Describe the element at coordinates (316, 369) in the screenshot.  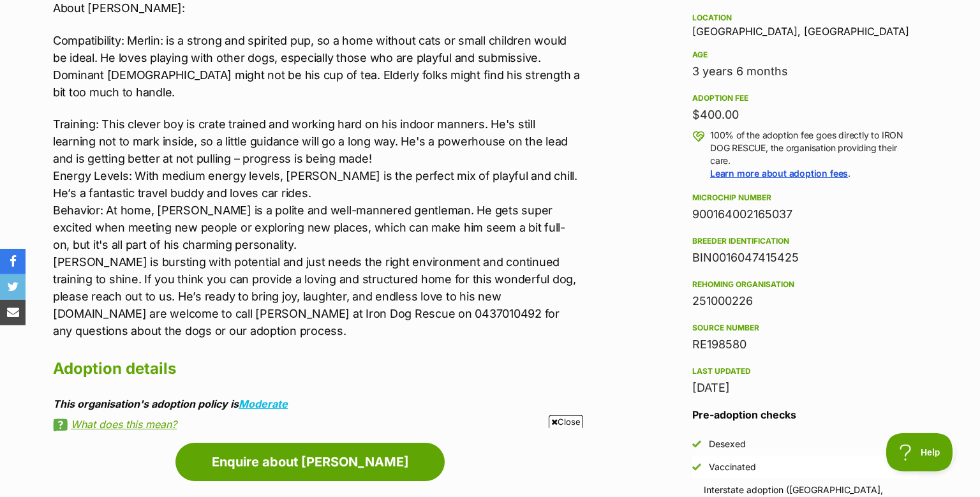
I see `h2: Adoption details` at that location.